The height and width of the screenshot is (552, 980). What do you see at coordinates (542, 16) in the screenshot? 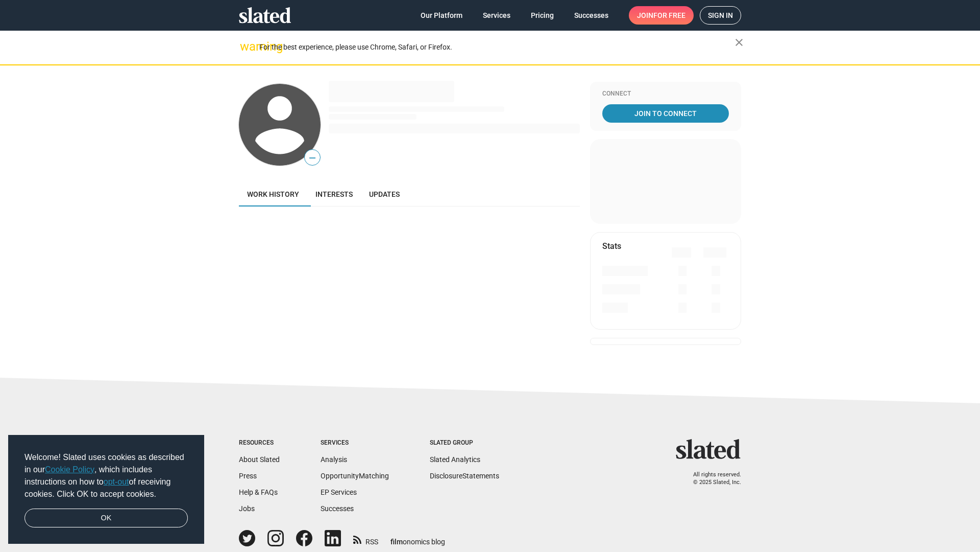
I see `a: Pricing` at bounding box center [542, 16].